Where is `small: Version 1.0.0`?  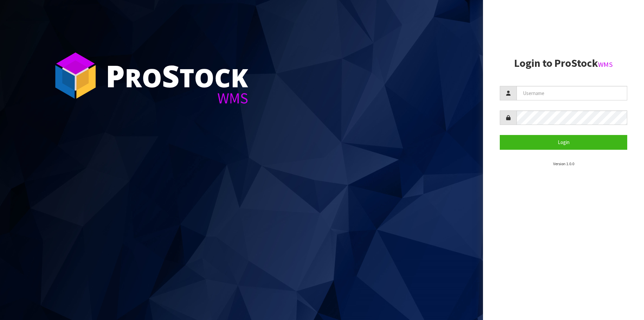 small: Version 1.0.0 is located at coordinates (563, 163).